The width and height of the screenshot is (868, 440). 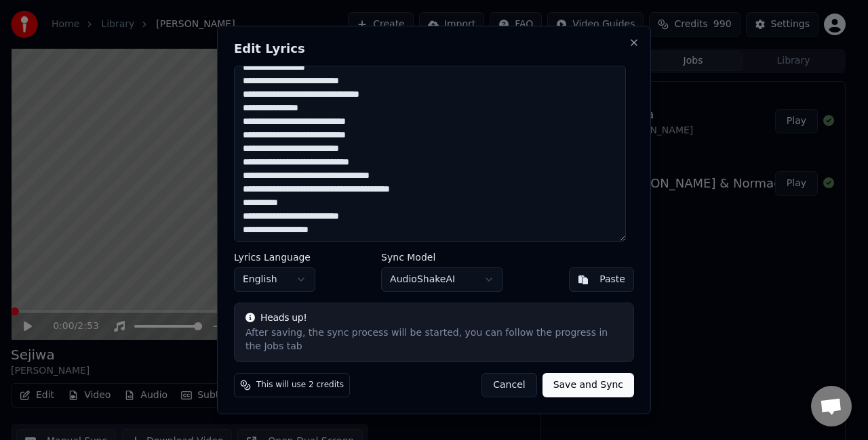 What do you see at coordinates (434, 319) in the screenshot?
I see `div: Heads up!` at bounding box center [434, 319].